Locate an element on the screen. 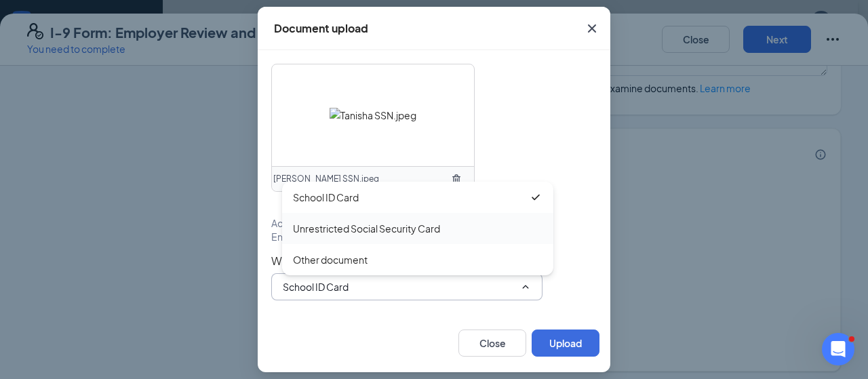 This screenshot has height=379, width=868. span: Accepted File type: PDF, Images. Maximum File Size: 15MB is located at coordinates (400, 223).